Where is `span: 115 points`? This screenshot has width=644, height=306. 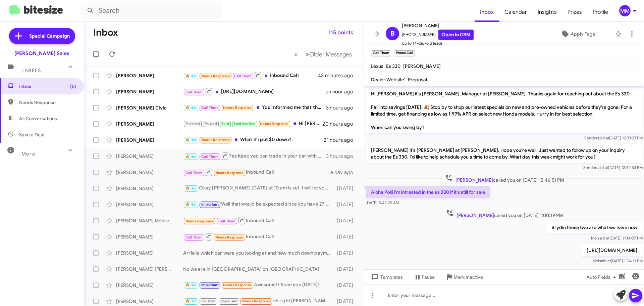
span: 115 points is located at coordinates (340, 33).